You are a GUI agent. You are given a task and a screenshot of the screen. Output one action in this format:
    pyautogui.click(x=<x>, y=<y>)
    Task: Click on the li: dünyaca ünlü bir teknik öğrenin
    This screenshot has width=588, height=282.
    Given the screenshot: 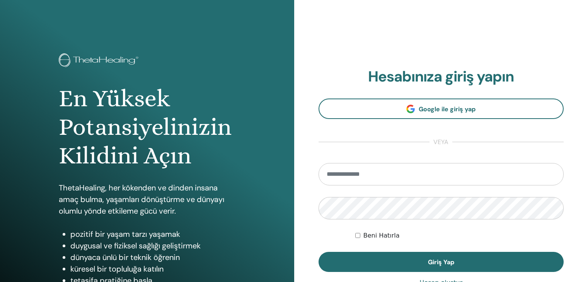 What is the action you would take?
    pyautogui.click(x=153, y=258)
    